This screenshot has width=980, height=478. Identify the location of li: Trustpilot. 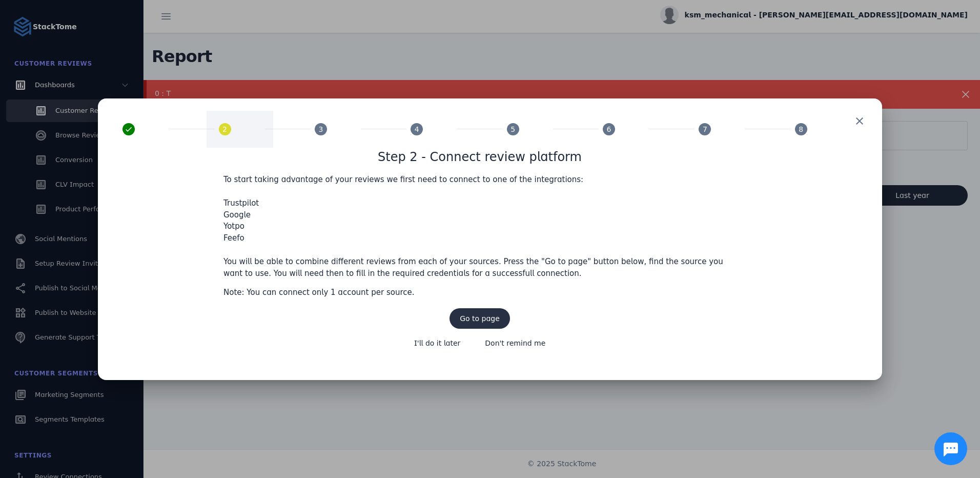
(480, 203).